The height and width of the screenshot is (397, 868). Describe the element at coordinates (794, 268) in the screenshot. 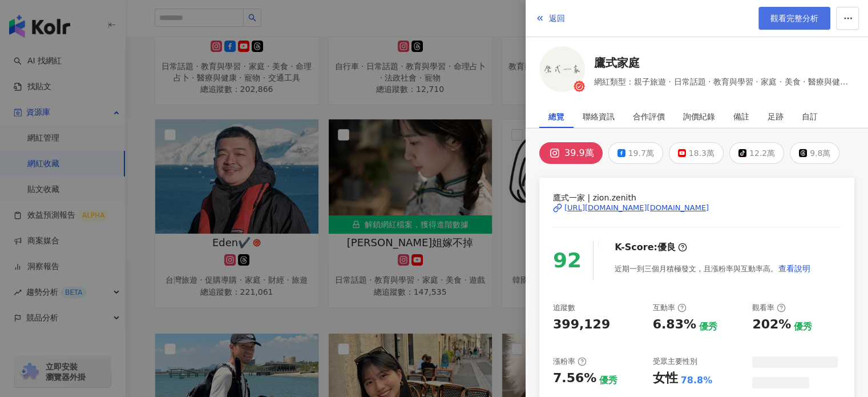

I see `button: 查看說明` at that location.